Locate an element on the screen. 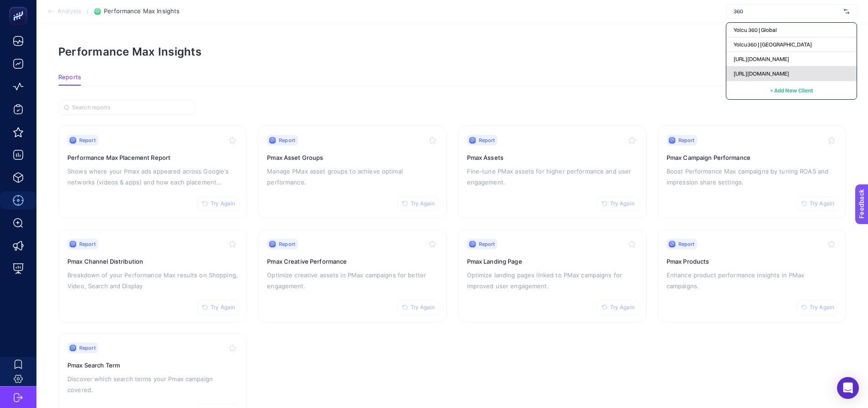 The image size is (868, 408). p: Discover which search terms your Pmax campaign covered. is located at coordinates (153, 384).